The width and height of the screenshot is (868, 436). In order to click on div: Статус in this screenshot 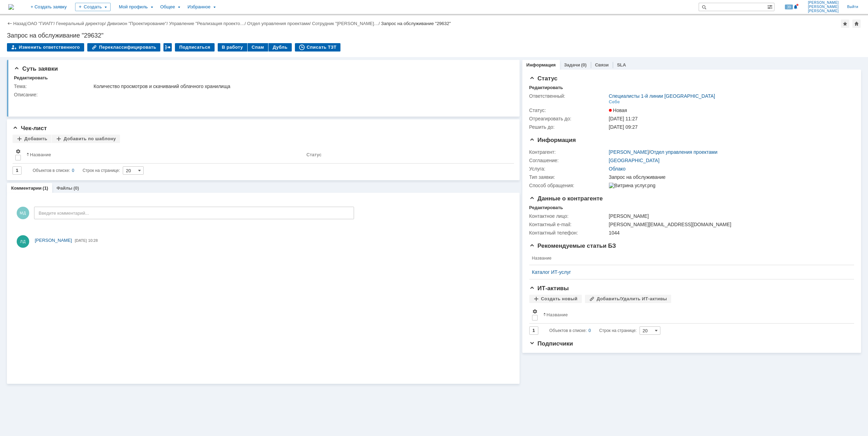, I will do `click(314, 155)`.